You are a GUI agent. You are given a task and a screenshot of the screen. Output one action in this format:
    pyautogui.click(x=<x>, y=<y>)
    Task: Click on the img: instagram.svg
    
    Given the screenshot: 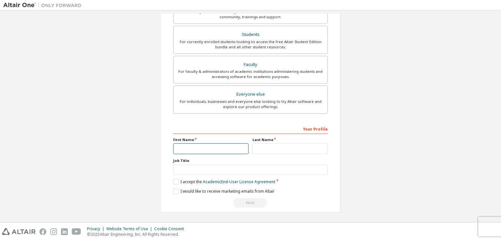 What is the action you would take?
    pyautogui.click(x=53, y=231)
    